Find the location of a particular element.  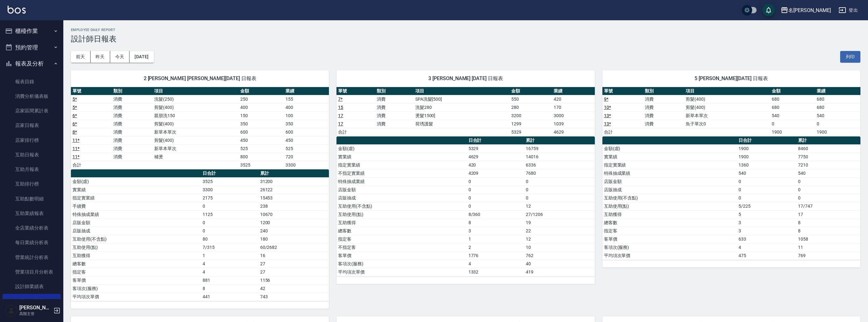

td: 總客數 is located at coordinates (136, 263).